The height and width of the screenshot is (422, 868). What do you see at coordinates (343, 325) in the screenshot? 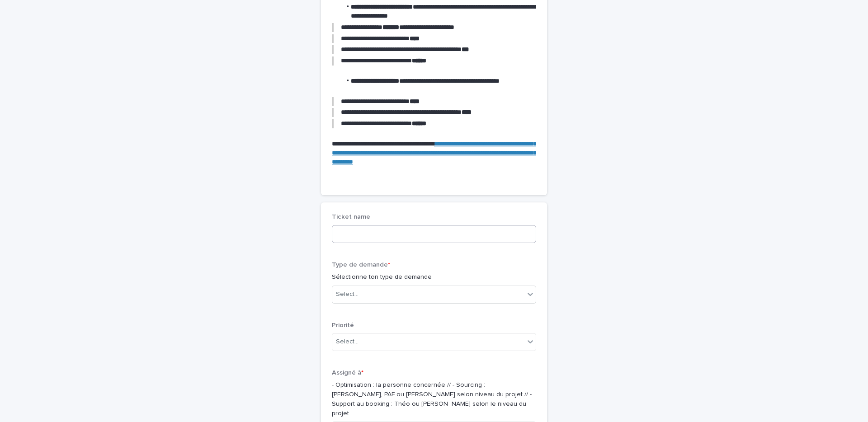
I see `span: Priorité` at bounding box center [343, 325].